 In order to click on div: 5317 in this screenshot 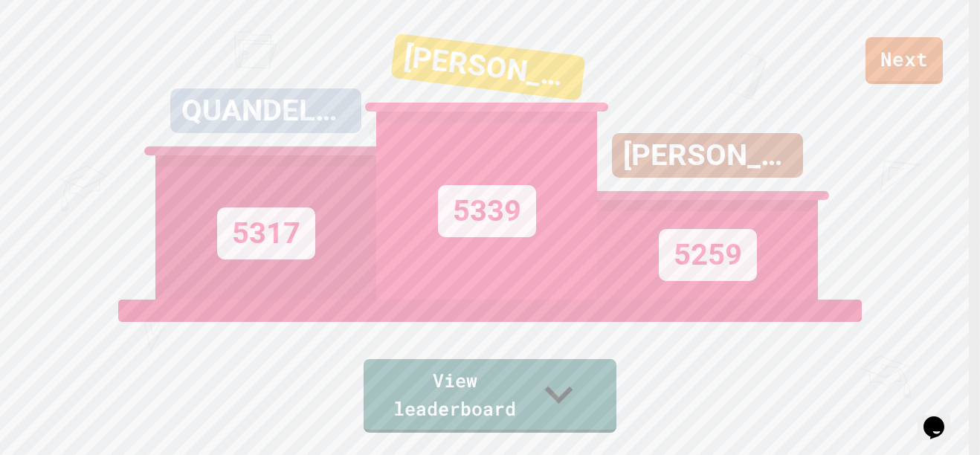, I will do `click(266, 233)`.